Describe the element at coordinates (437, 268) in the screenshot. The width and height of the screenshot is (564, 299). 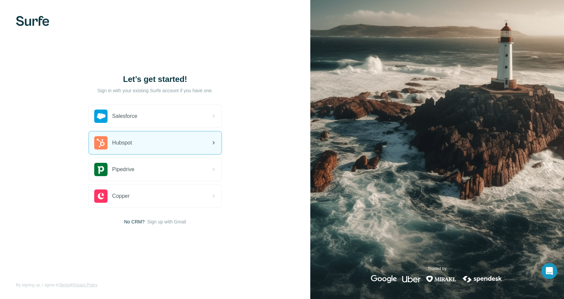
I see `p: Trusted by` at that location.